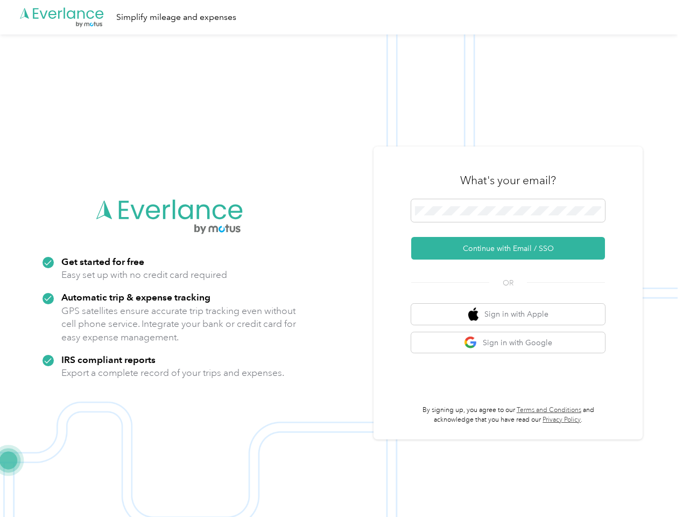 The height and width of the screenshot is (517, 683). I want to click on div: Simplify mileage and expenses, so click(176, 17).